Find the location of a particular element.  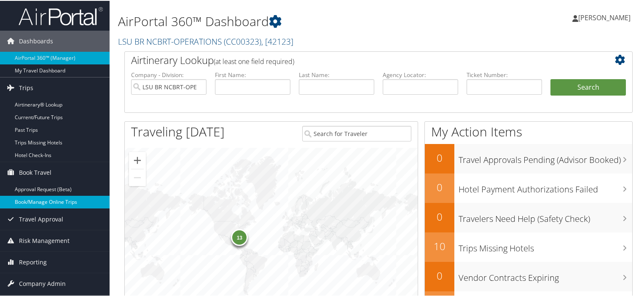

div: 13 is located at coordinates (240, 236).